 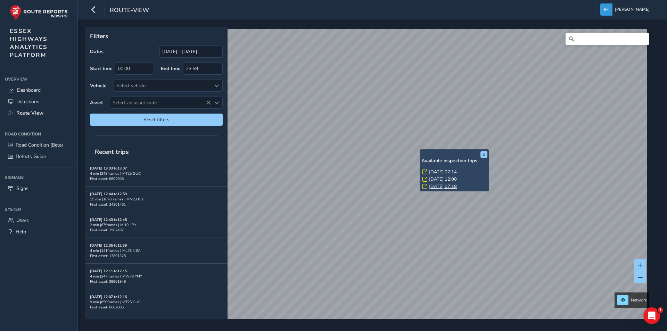 What do you see at coordinates (31, 156) in the screenshot?
I see `span: Defects Guide` at bounding box center [31, 156].